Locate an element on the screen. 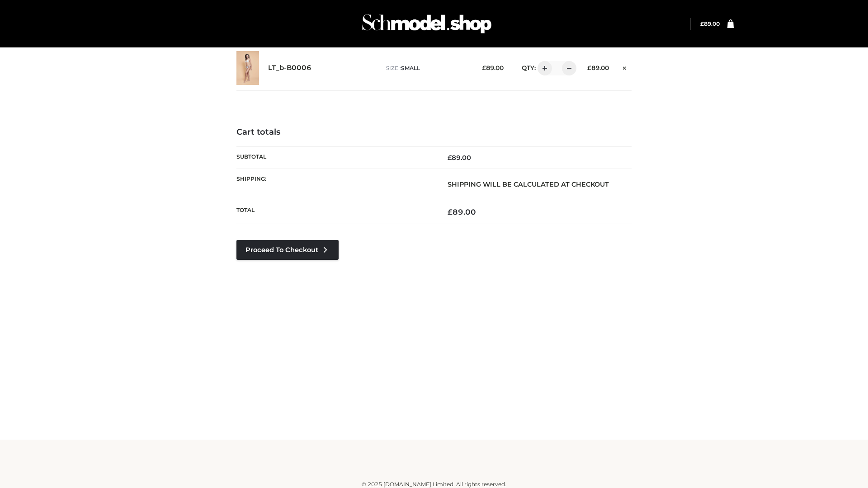 The width and height of the screenshot is (868, 488). a: Schmodel Admin 964 is located at coordinates (427, 24).